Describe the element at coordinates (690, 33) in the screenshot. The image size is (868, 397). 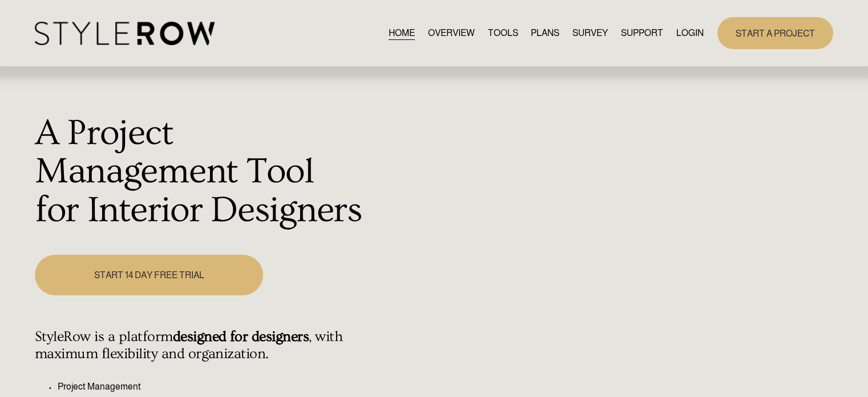
I see `a: LOGIN` at that location.